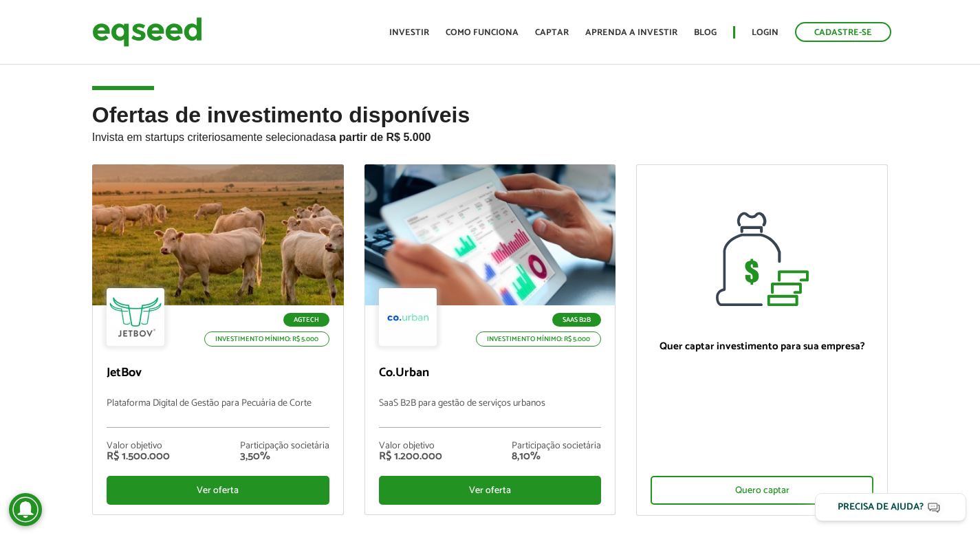  What do you see at coordinates (218, 412) in the screenshot?
I see `p: Plataforma Digital de Gestão para Pecuária de Corte` at bounding box center [218, 412].